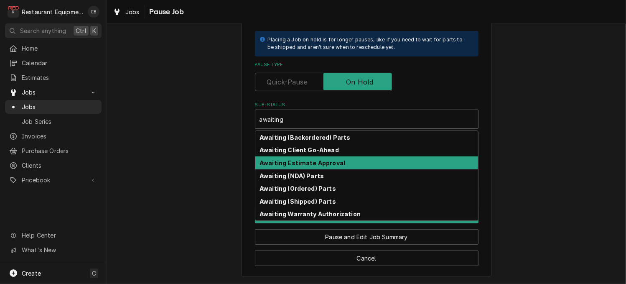  I want to click on span: Clients, so click(59, 165).